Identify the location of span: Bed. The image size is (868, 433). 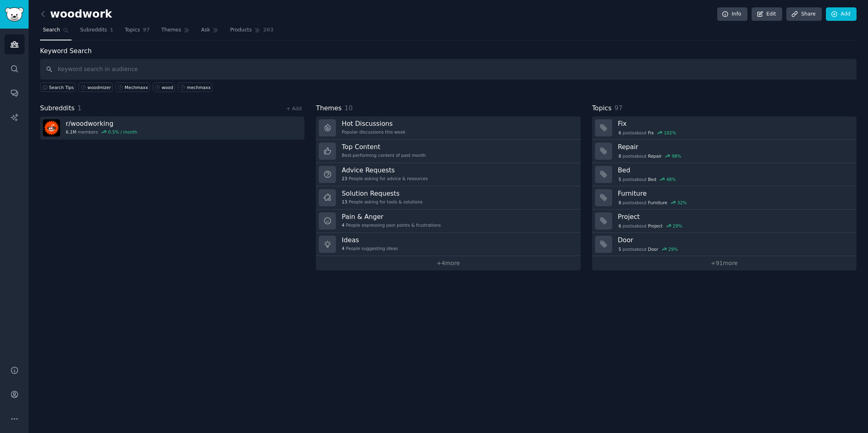
(652, 179).